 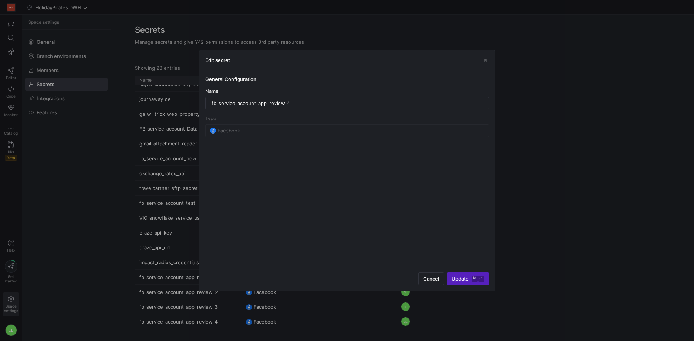 I want to click on span: Update, so click(x=468, y=278).